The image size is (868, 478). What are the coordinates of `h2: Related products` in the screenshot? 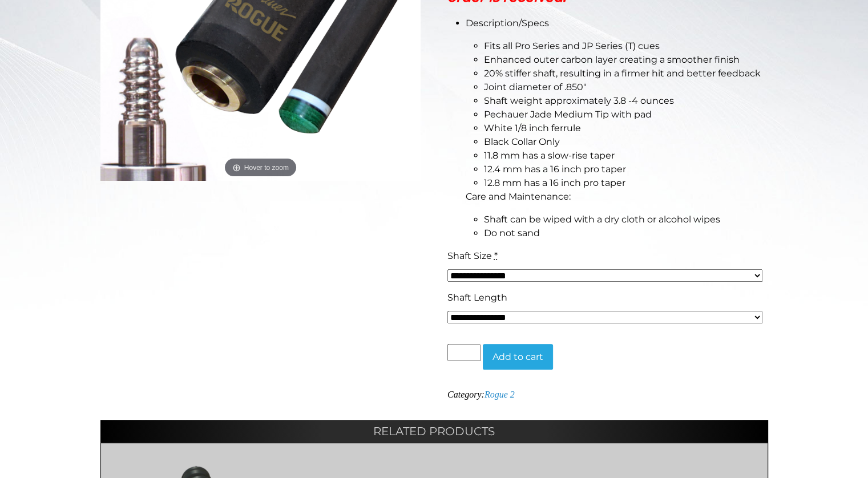 It's located at (434, 431).